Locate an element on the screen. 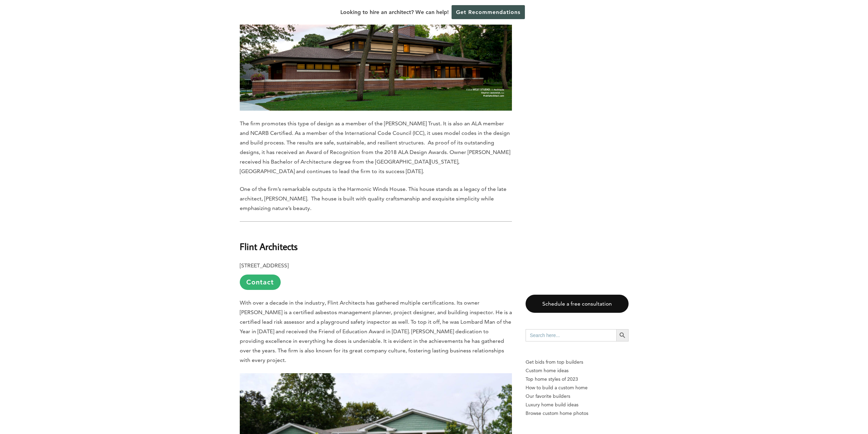 Image resolution: width=868 pixels, height=434 pixels. a: How to build a custom home is located at coordinates (577, 387).